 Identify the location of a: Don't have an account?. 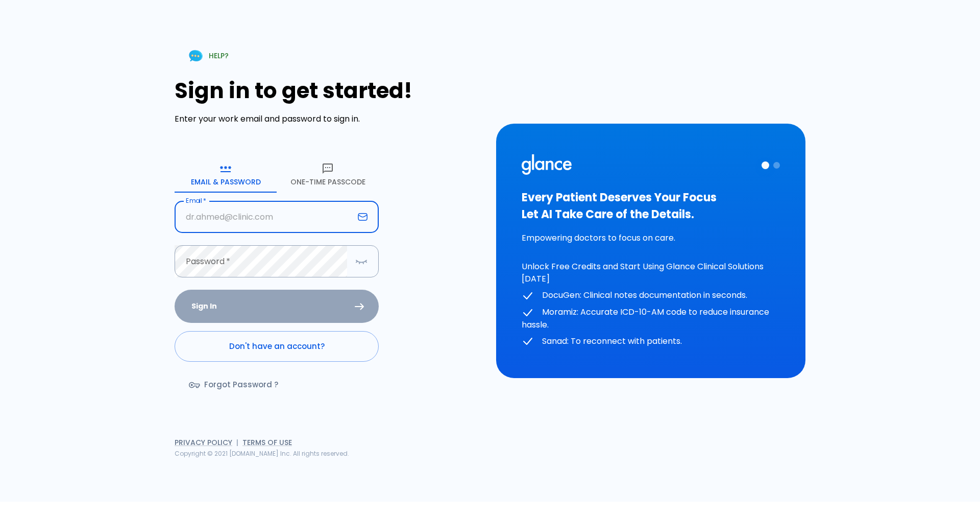
(277, 346).